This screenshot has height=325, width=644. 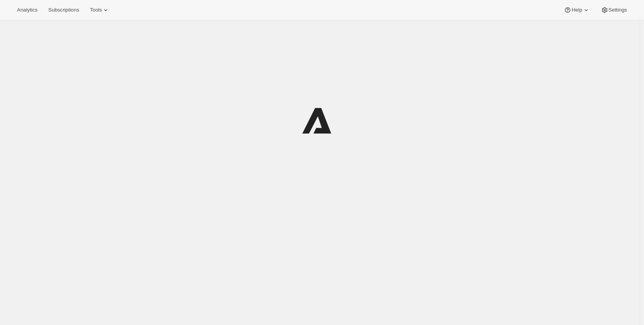 What do you see at coordinates (99, 10) in the screenshot?
I see `button: Tools` at bounding box center [99, 10].